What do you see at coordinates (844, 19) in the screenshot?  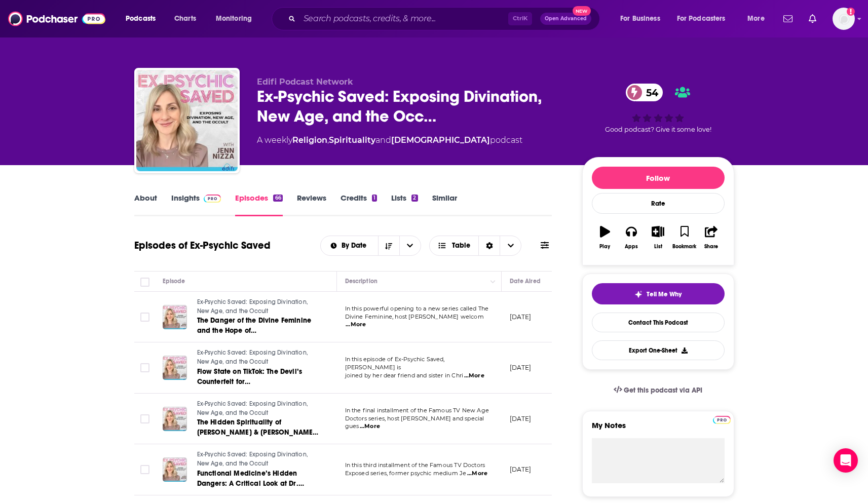 I see `button: Show profile menu` at bounding box center [844, 19].